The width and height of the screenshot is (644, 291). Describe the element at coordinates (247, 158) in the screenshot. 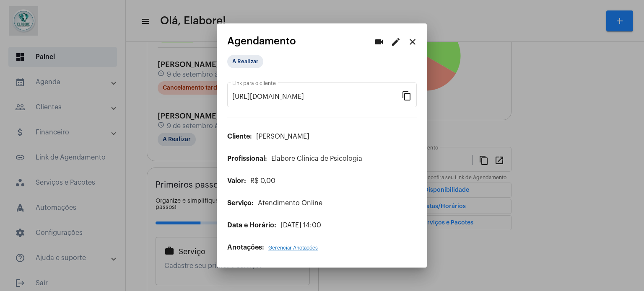

I see `span: Profissional:` at that location.